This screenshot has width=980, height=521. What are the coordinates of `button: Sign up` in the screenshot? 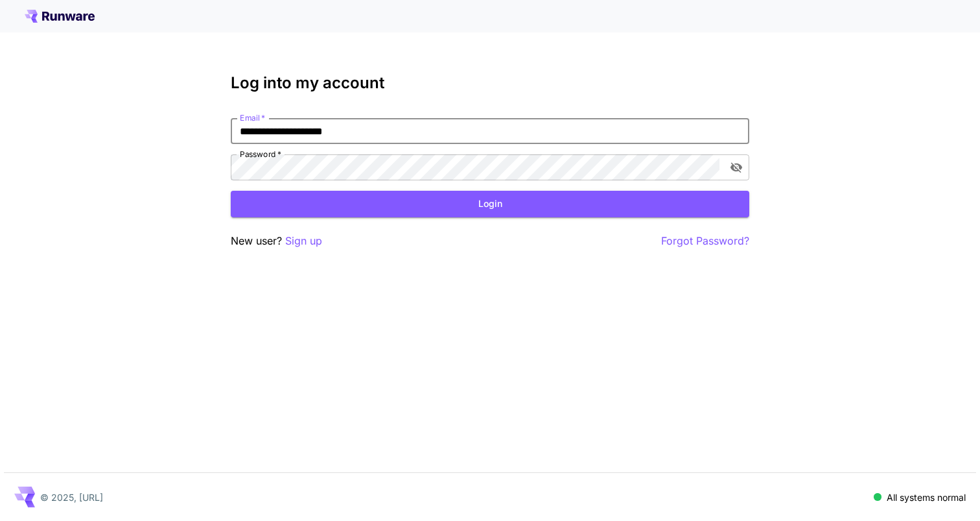 It's located at (303, 241).